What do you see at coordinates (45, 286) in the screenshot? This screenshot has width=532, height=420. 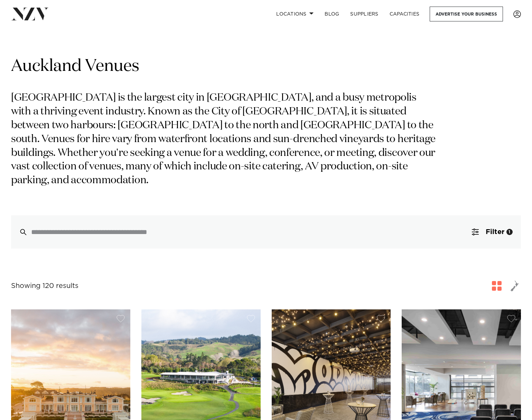 I see `div: Showing 120 results` at bounding box center [45, 286].